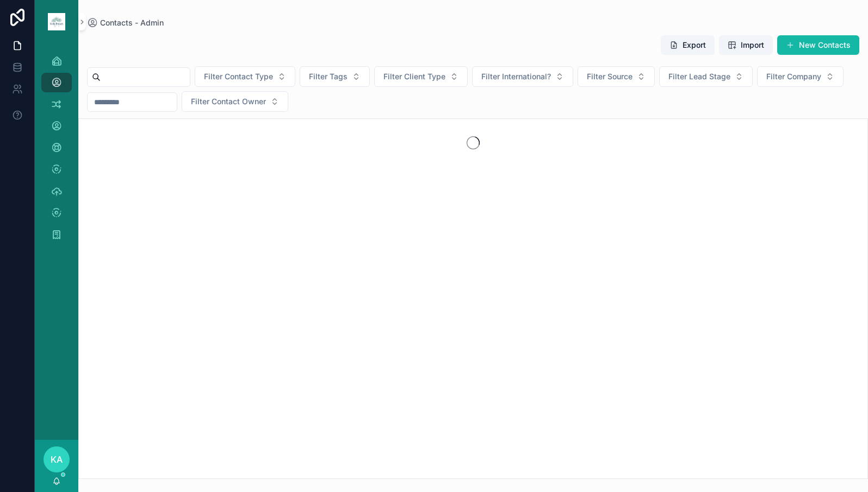 This screenshot has height=492, width=868. I want to click on span: Filter International?, so click(516, 76).